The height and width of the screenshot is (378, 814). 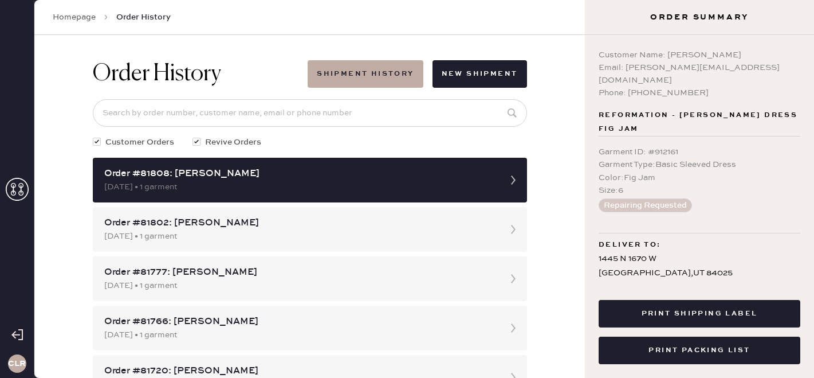 What do you see at coordinates (700, 314) in the screenshot?
I see `button: Print Shipping Label` at bounding box center [700, 314].